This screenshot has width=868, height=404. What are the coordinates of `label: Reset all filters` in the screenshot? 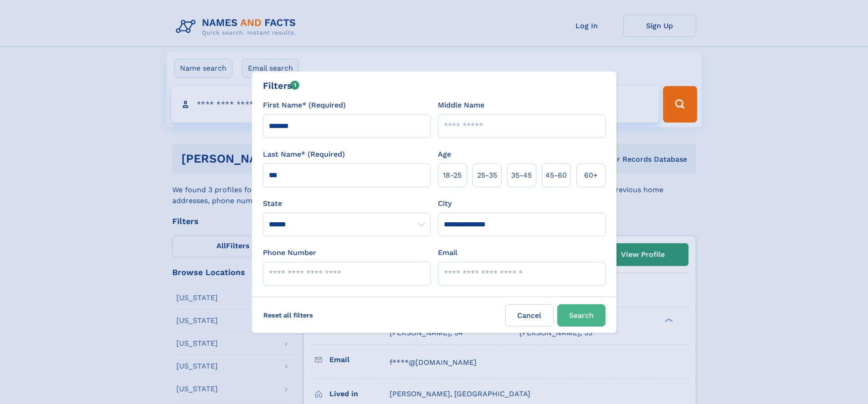 It's located at (287, 315).